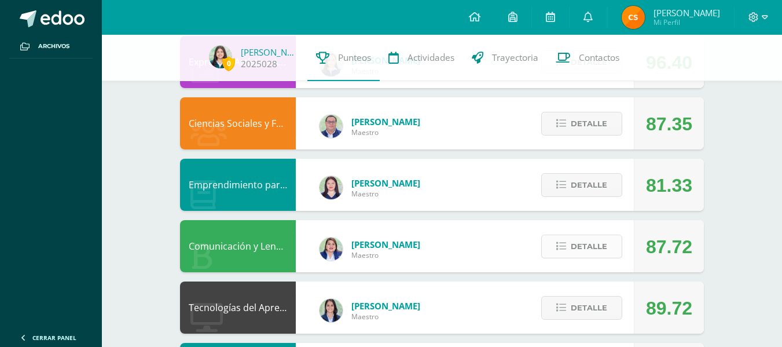 This screenshot has height=347, width=782. I want to click on img: c1c1b07ef08c5b34f56a5eb7b3c08b85.png, so click(331, 126).